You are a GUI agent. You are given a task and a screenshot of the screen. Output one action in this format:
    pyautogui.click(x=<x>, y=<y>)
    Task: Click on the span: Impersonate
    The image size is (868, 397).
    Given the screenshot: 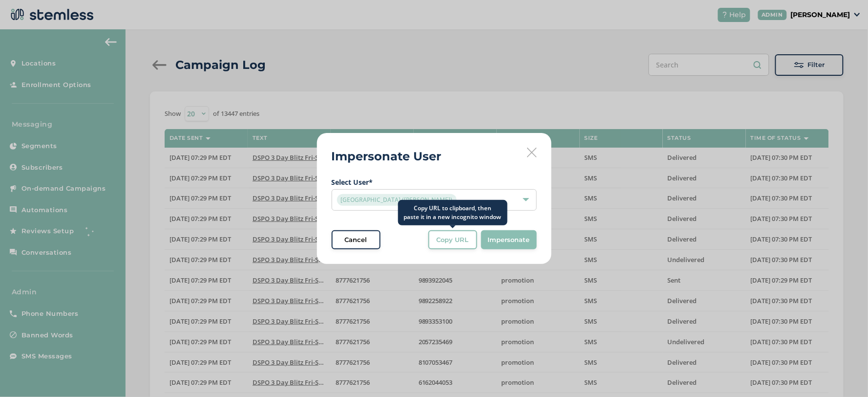 What is the action you would take?
    pyautogui.click(x=509, y=240)
    